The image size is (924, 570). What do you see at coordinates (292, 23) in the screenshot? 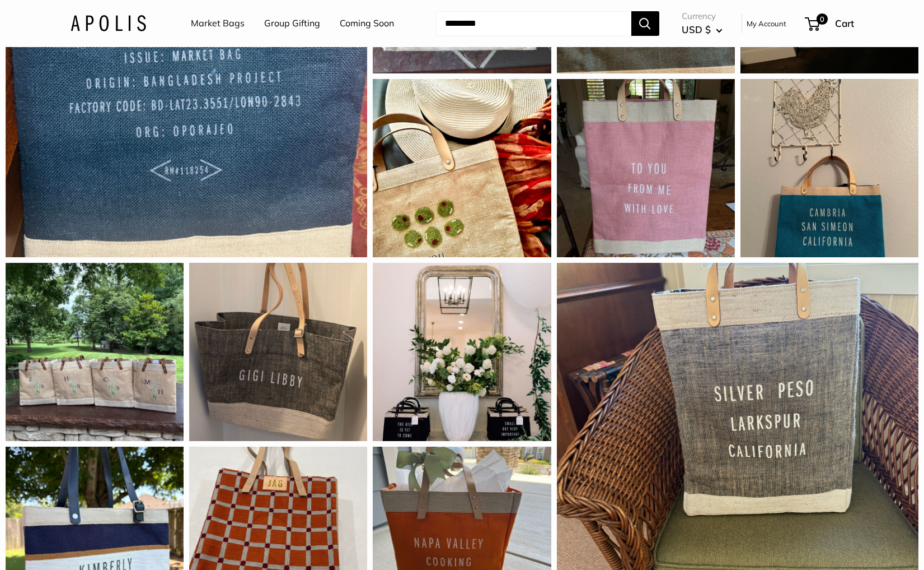
I see `a: Group Gifting` at bounding box center [292, 23].